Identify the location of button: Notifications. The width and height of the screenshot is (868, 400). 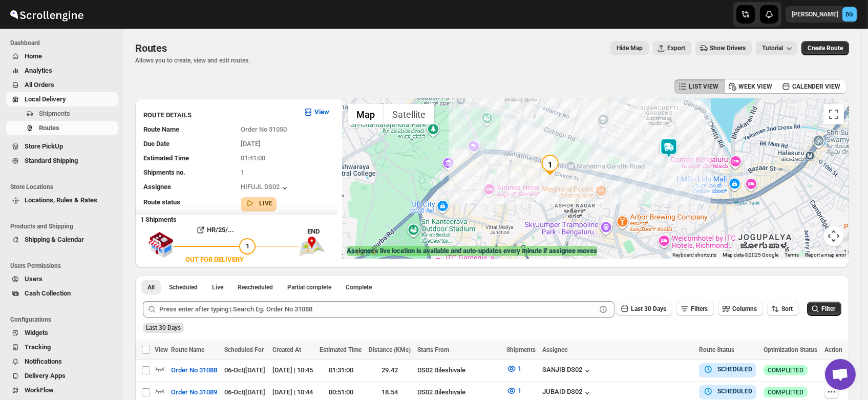
(62, 362).